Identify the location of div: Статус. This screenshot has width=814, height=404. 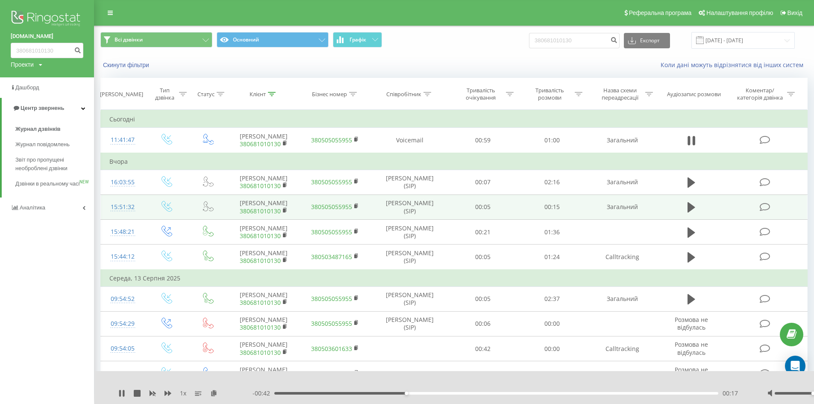
(206, 94).